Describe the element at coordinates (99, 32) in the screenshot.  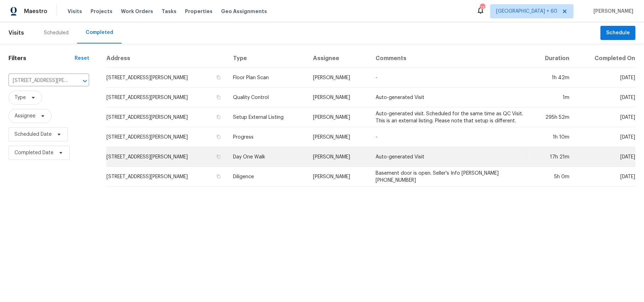
I see `div: Completed` at that location.